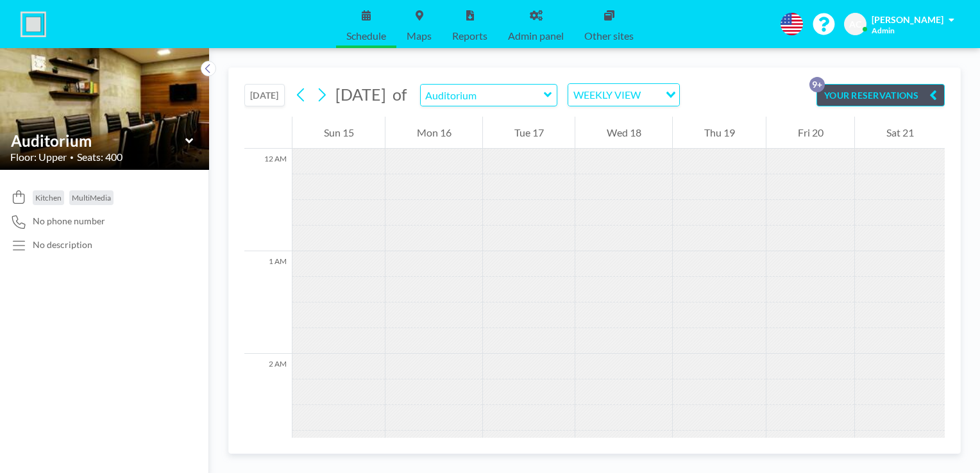 The image size is (980, 473). I want to click on div: Thu 19, so click(720, 132).